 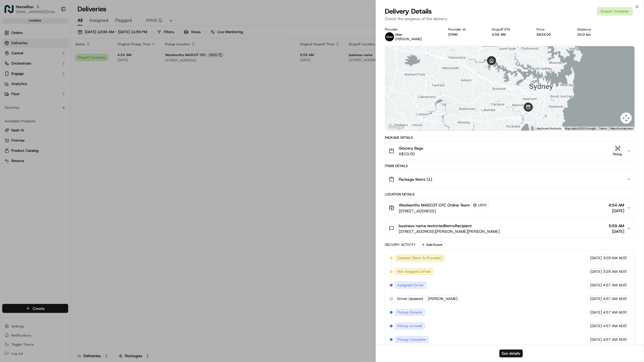 I want to click on span: 1800, so click(x=482, y=205).